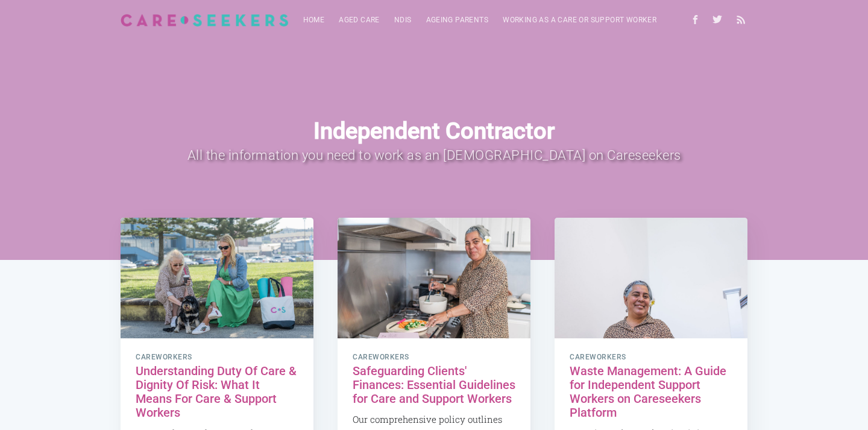 This screenshot has width=868, height=430. Describe the element at coordinates (458, 20) in the screenshot. I see `a: Ageing parents` at that location.